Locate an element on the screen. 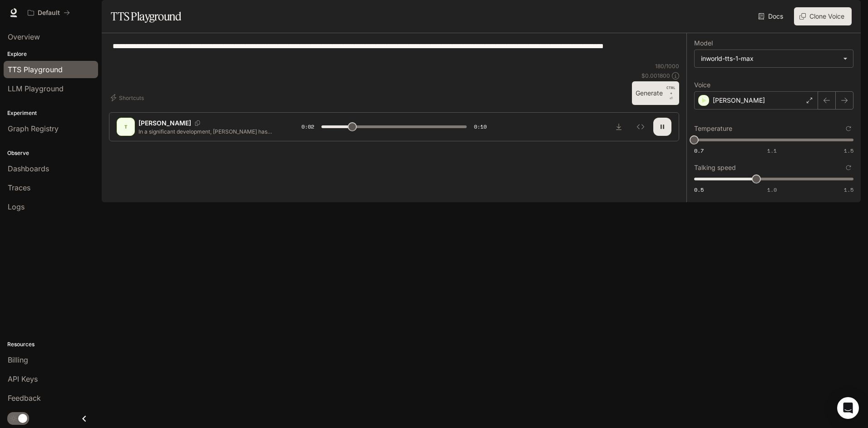 The height and width of the screenshot is (428, 868). span: 1.1 is located at coordinates (772, 151).